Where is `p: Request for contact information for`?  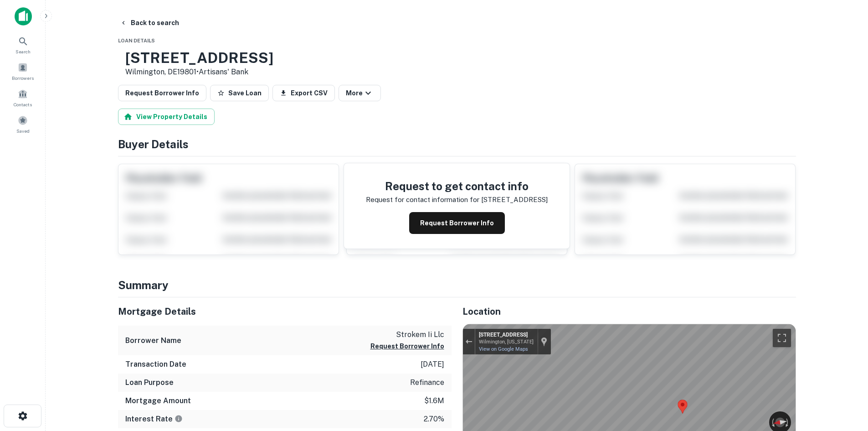
p: Request for contact information for is located at coordinates (422, 200).